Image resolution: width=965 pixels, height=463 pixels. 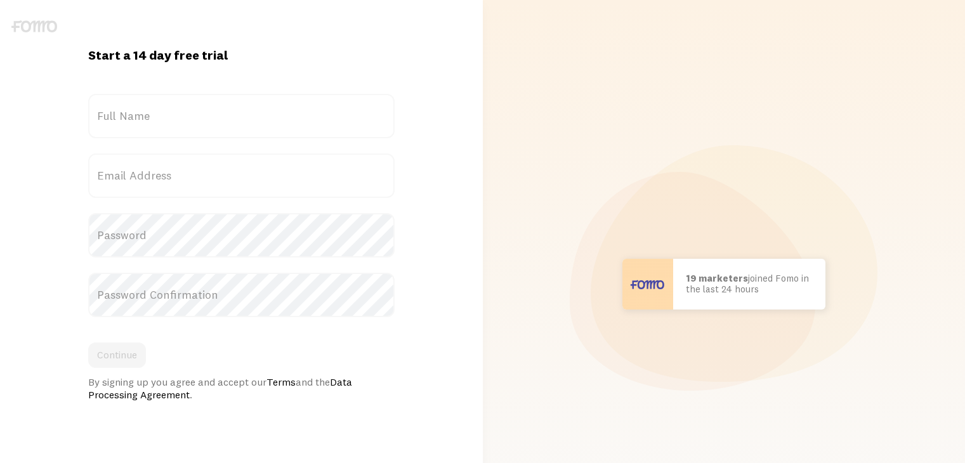 What do you see at coordinates (717, 278) in the screenshot?
I see `b: 19 marketers` at bounding box center [717, 278].